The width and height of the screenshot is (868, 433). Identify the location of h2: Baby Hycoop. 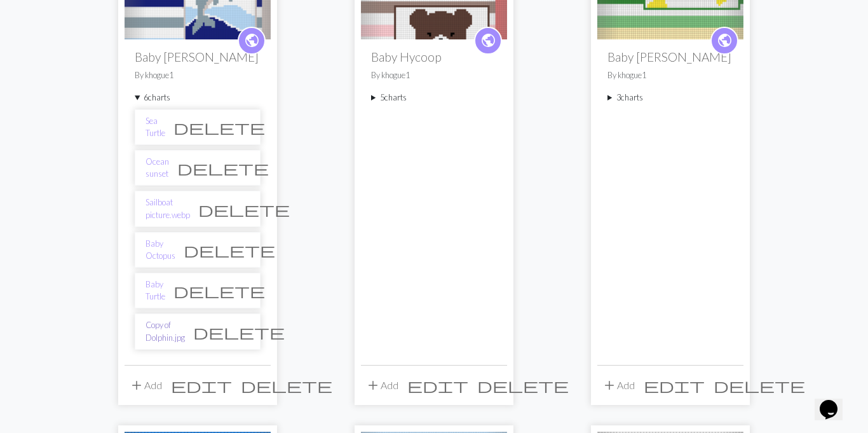
(434, 57).